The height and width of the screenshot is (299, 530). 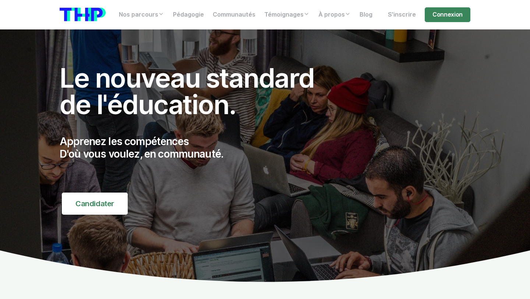 I want to click on img: logo, so click(x=83, y=14).